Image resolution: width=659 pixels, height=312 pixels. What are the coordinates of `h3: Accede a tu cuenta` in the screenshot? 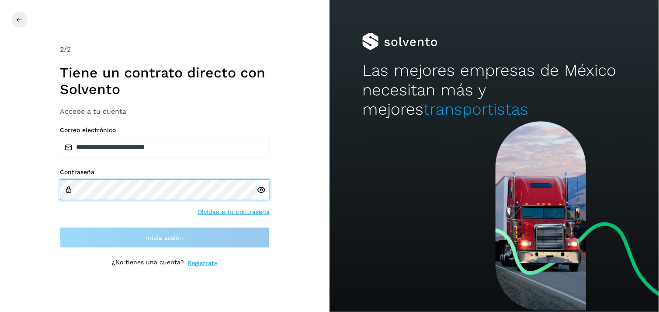 It's located at (165, 111).